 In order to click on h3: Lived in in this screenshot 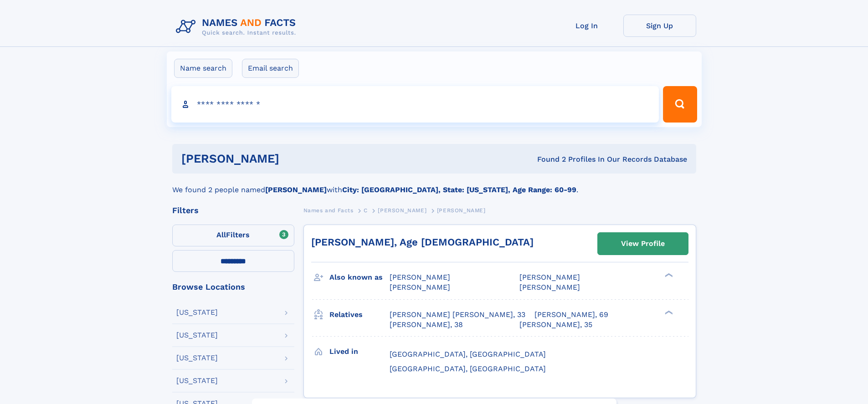, I will do `click(360, 351)`.